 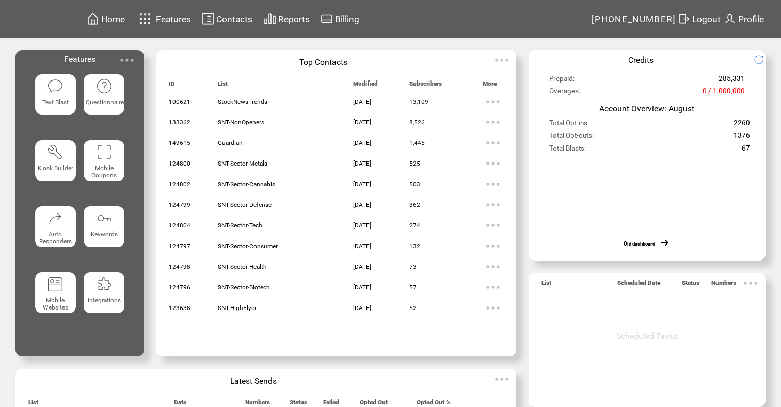 I want to click on a: Integrations, so click(x=104, y=302).